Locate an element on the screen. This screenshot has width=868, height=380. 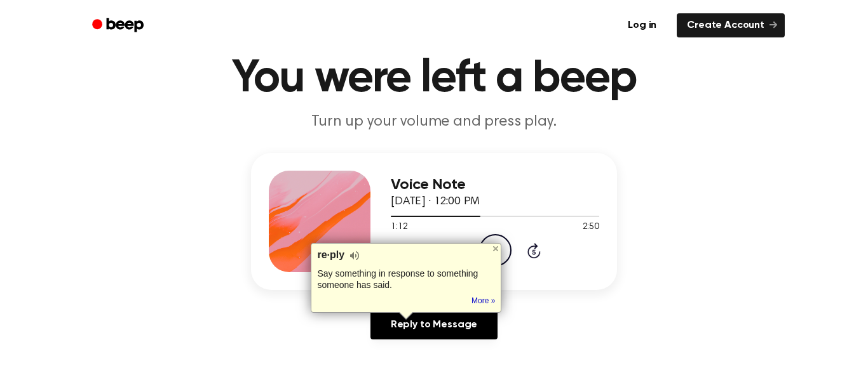
span: 2:50 is located at coordinates (591, 228).